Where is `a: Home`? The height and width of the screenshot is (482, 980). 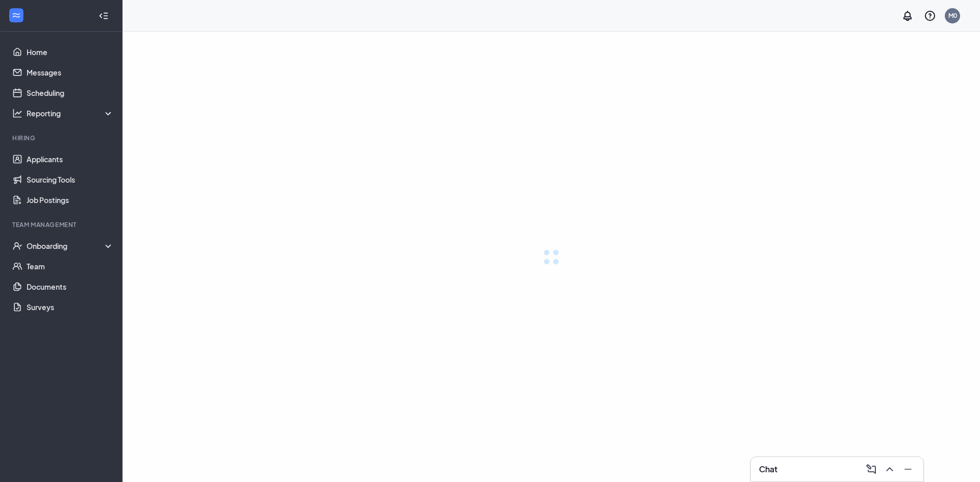
a: Home is located at coordinates (70, 52).